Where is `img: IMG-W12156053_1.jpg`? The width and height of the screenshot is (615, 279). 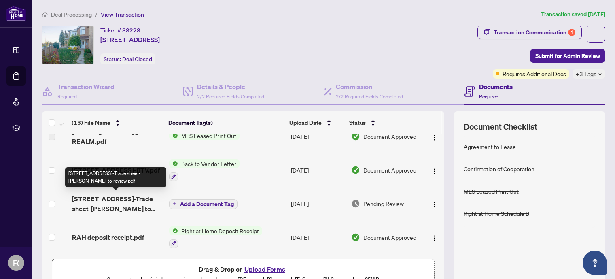
img: IMG-W12156053_1.jpg is located at coordinates (68, 45).